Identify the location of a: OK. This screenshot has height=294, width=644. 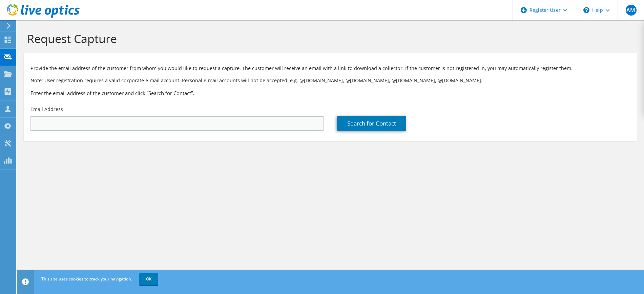
(149, 279).